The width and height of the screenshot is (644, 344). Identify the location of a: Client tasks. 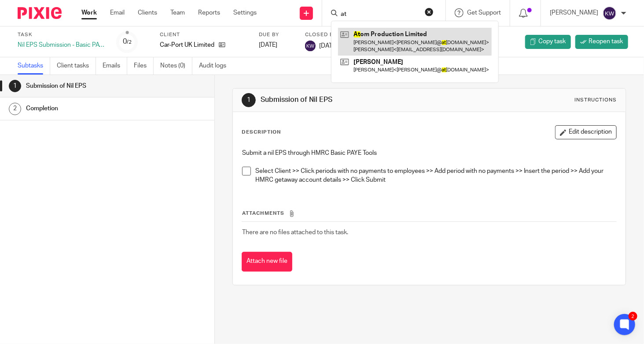
(76, 65).